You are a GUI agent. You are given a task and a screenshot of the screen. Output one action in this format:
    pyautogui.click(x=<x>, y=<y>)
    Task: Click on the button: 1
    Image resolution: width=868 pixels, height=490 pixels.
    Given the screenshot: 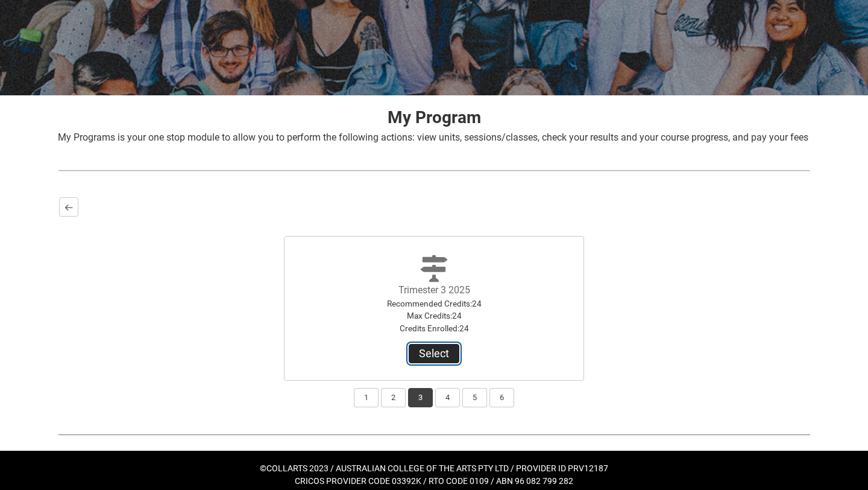 What is the action you would take?
    pyautogui.click(x=366, y=397)
    